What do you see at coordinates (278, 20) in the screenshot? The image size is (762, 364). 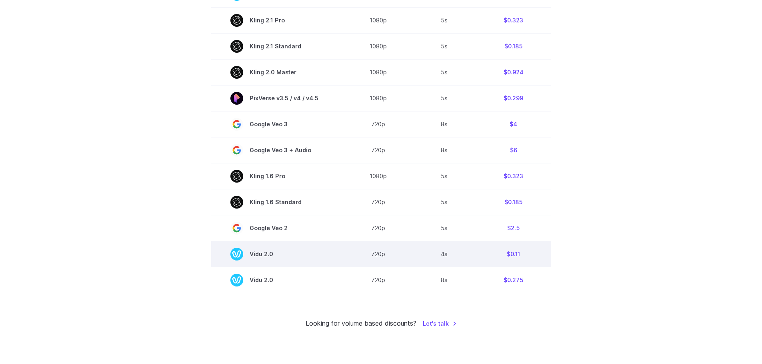 I see `span: Kling 2.1 Pro` at bounding box center [278, 20].